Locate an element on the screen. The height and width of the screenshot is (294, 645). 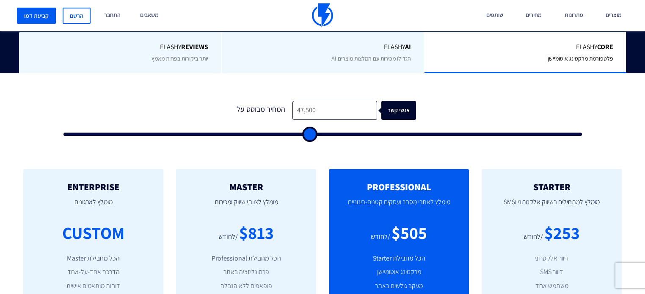
a: קביעת דמו is located at coordinates (36, 16).